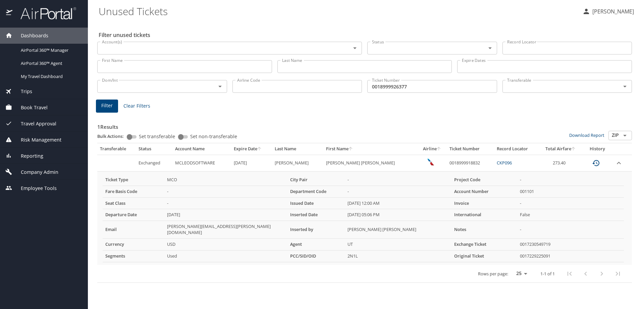  What do you see at coordinates (154, 163) in the screenshot?
I see `td: Exchanged` at bounding box center [154, 163].